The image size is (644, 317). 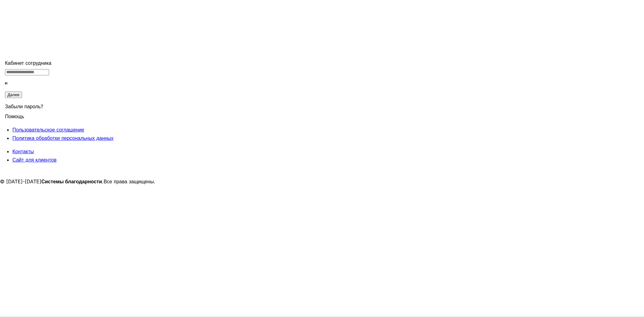 I want to click on span: Контакты, so click(x=23, y=151).